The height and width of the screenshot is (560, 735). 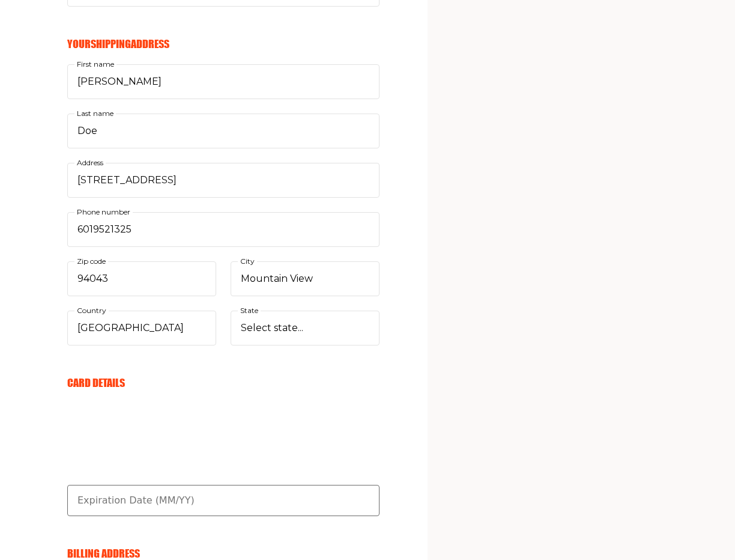 What do you see at coordinates (305, 278) in the screenshot?
I see `input: City` at bounding box center [305, 278].